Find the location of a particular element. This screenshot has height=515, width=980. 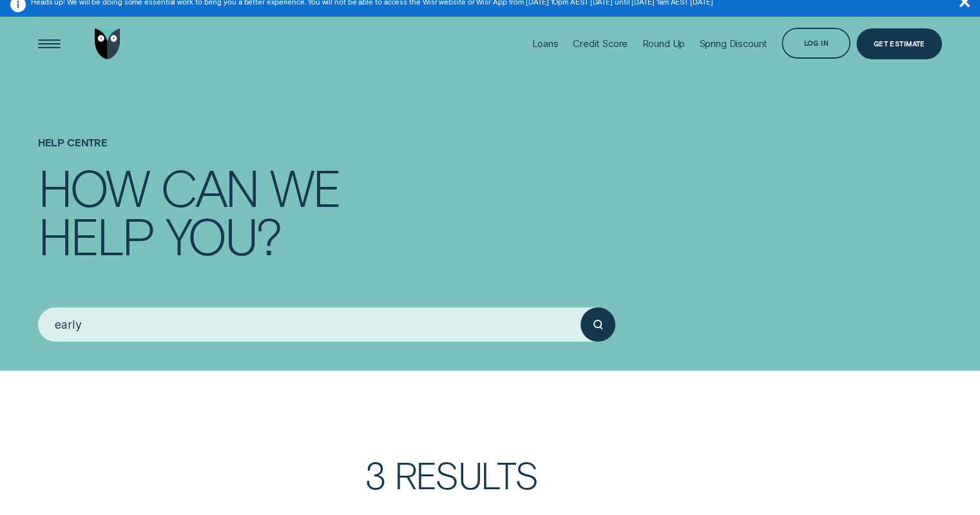

button: Open Menu is located at coordinates (49, 44).